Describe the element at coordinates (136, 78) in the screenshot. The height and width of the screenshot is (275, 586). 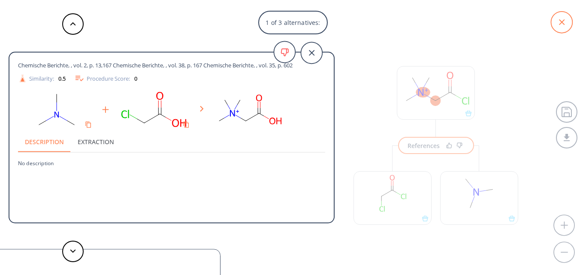
I see `div: 0` at that location.